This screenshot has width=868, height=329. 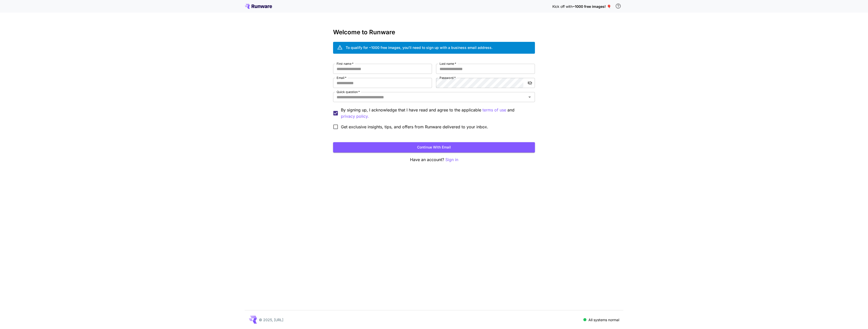 I want to click on label: Email, so click(x=341, y=78).